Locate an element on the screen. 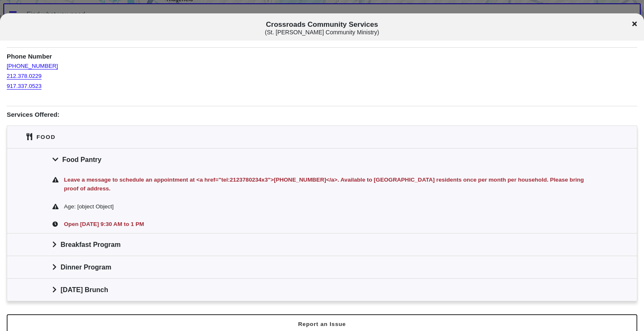 This screenshot has height=331, width=644. div: Breakfast Program is located at coordinates (322, 245).